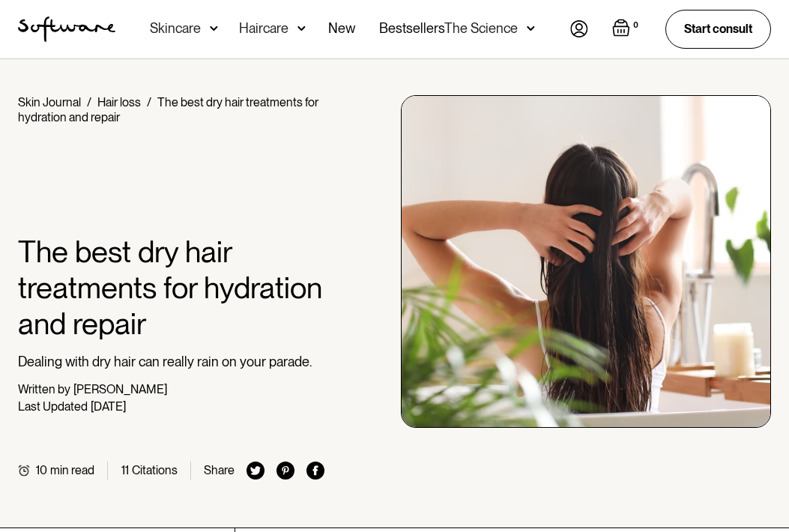  Describe the element at coordinates (264, 29) in the screenshot. I see `div: Haircare` at that location.